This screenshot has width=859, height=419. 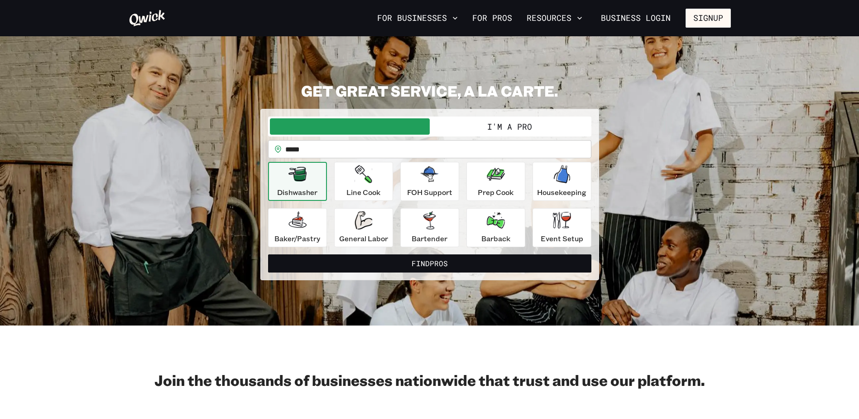 What do you see at coordinates (430, 263) in the screenshot?
I see `button: FindPros` at bounding box center [430, 263].